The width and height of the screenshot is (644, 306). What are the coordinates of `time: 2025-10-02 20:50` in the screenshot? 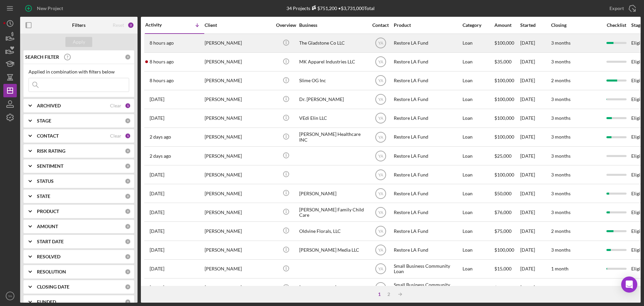 It's located at (157, 288).